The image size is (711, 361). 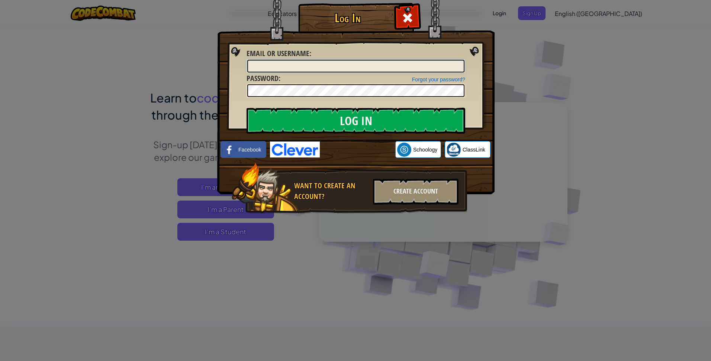 I want to click on div: Want to create an account?, so click(x=331, y=191).